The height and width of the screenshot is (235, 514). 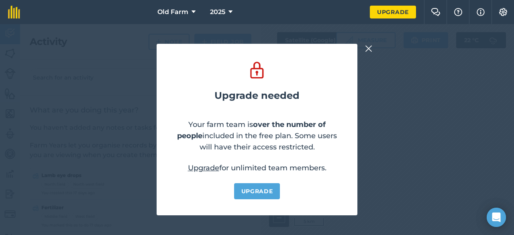 I want to click on img: svg+xml;base64,PHN2ZyB4bWxucz0iaHR0cDovL3d3dy53My5vcmcvMjAwMC9zdmciIHdpZHRoPSIxNyIgaGVpZ2h0PSIxNy..., so click(x=480, y=12).